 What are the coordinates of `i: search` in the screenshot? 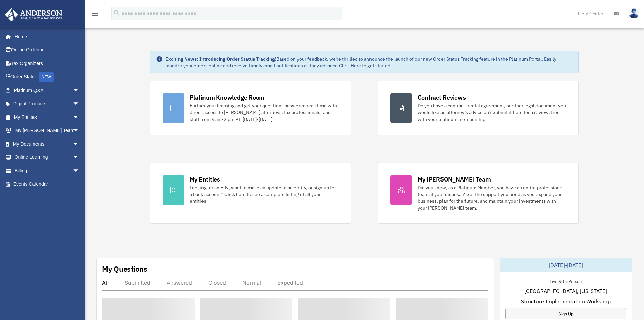 It's located at (117, 13).